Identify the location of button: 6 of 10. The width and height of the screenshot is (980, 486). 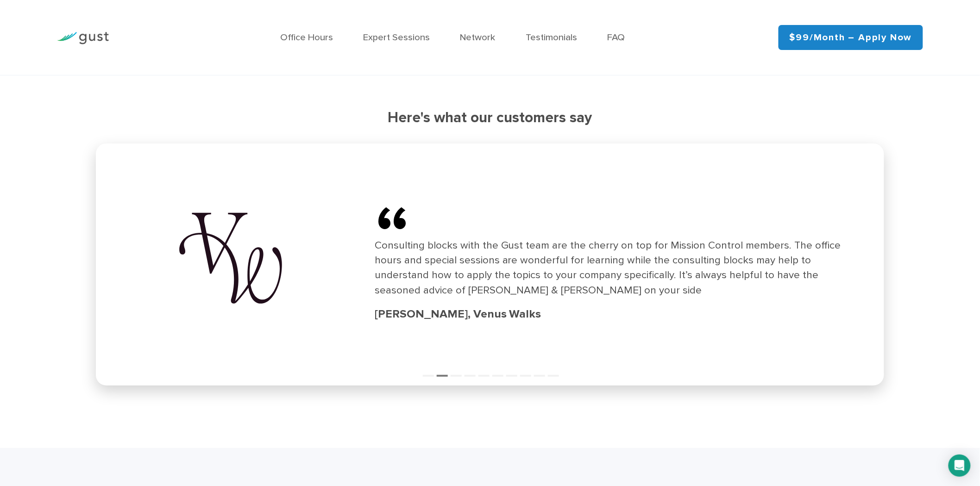
(497, 370).